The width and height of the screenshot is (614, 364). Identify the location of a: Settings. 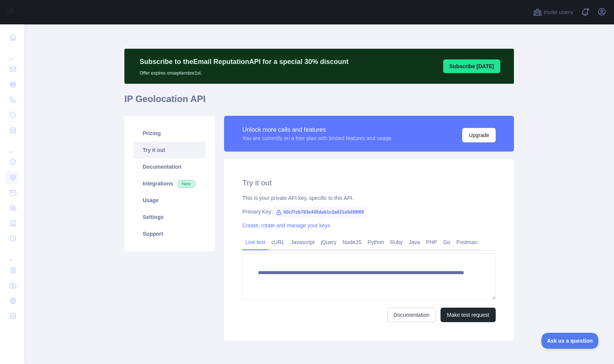
(169, 216).